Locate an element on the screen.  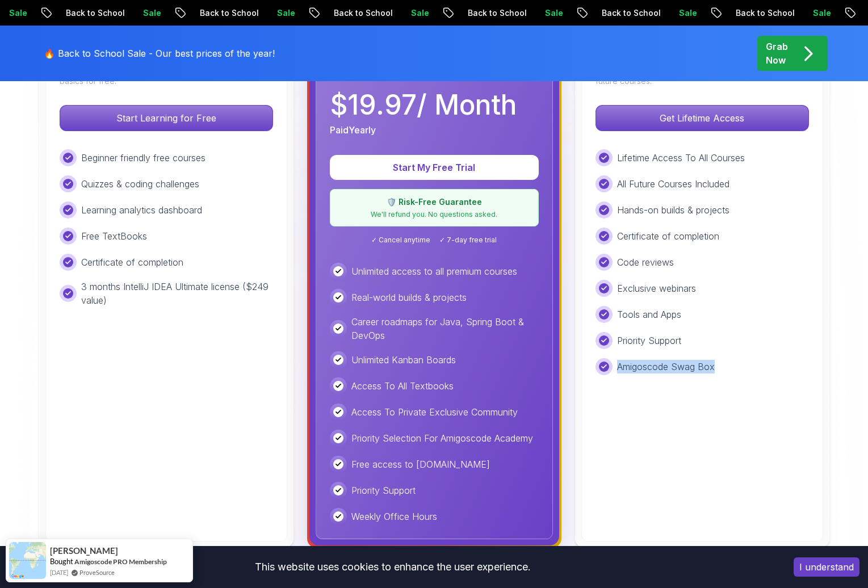
p: Paid Yearly is located at coordinates (353, 130).